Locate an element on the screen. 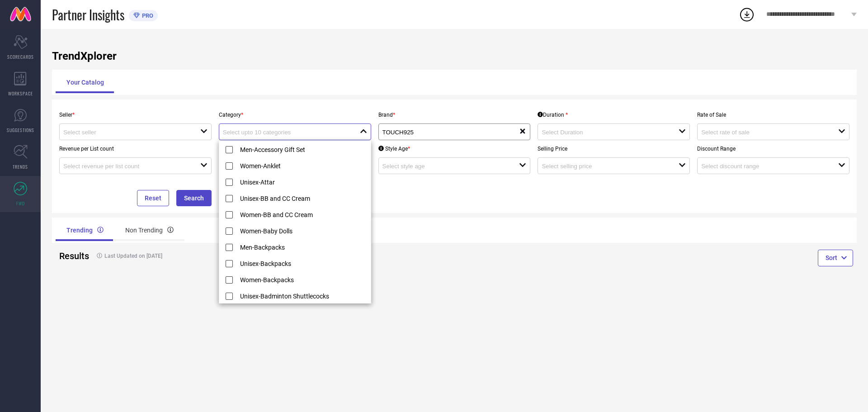 The height and width of the screenshot is (412, 868). input: Select style age is located at coordinates (444, 166).